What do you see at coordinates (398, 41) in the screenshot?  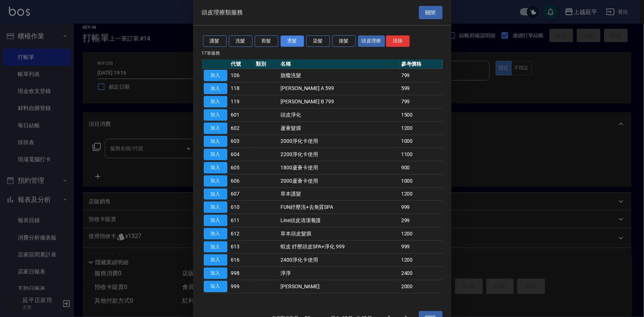 I see `button: 清除` at bounding box center [398, 41].